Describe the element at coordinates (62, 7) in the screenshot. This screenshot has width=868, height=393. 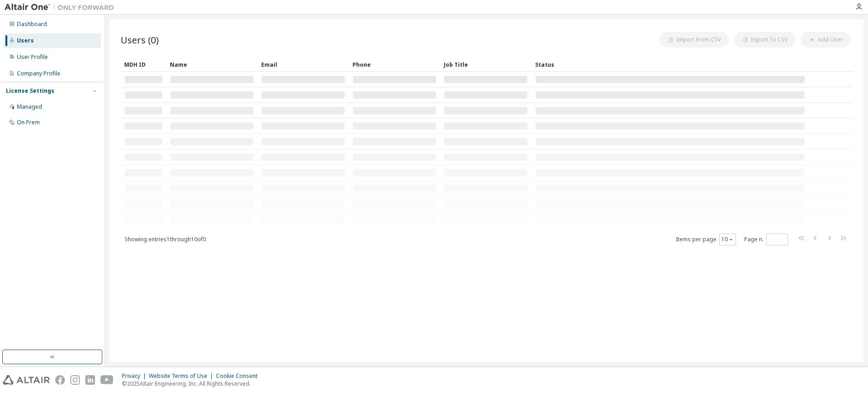
I see `img: Altair One` at that location.